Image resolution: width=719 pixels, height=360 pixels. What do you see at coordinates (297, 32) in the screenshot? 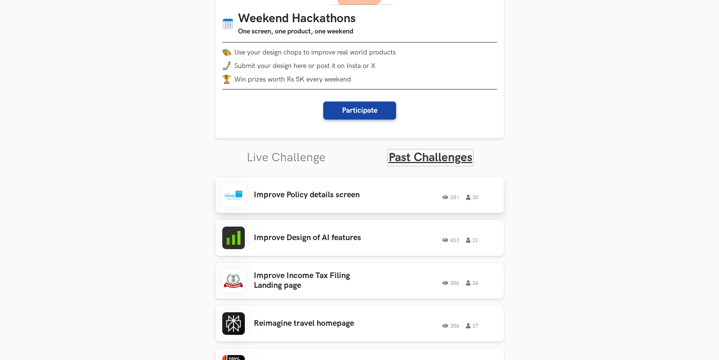
I see `h3: One screen, one product, one weekend` at bounding box center [297, 32].